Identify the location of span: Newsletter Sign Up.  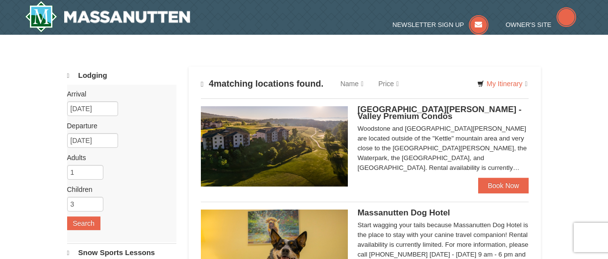
(428, 25).